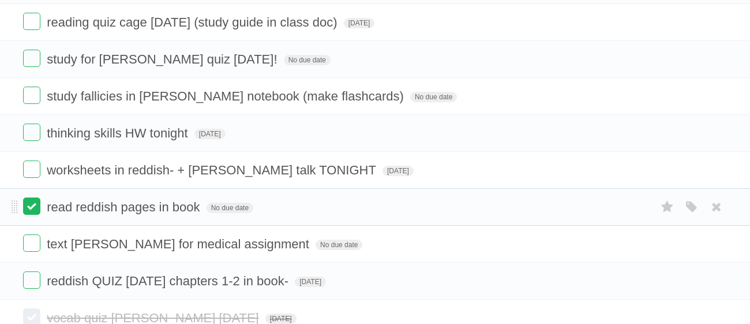 The height and width of the screenshot is (324, 750). What do you see at coordinates (125, 207) in the screenshot?
I see `span: read reddish pages in book` at bounding box center [125, 207].